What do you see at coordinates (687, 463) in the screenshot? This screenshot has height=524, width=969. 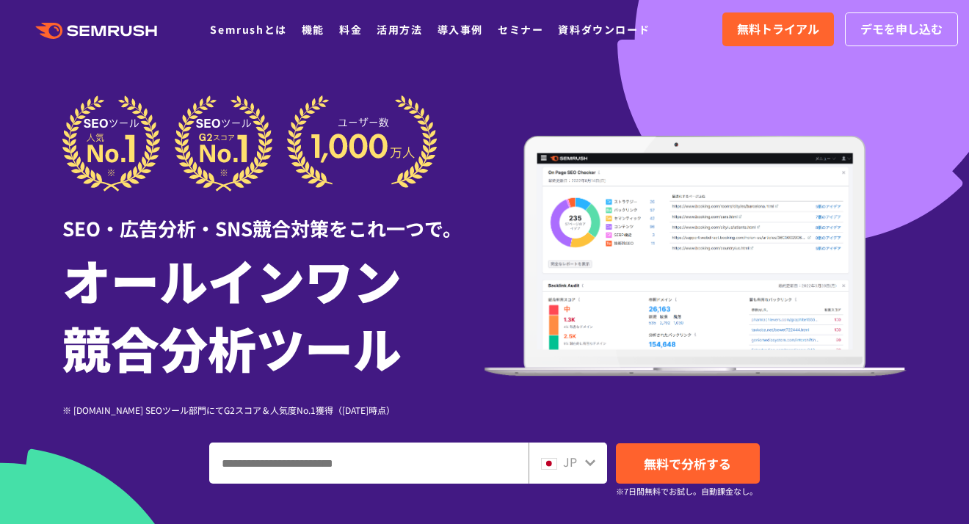 I see `span: 無料で分析する` at bounding box center [687, 463].